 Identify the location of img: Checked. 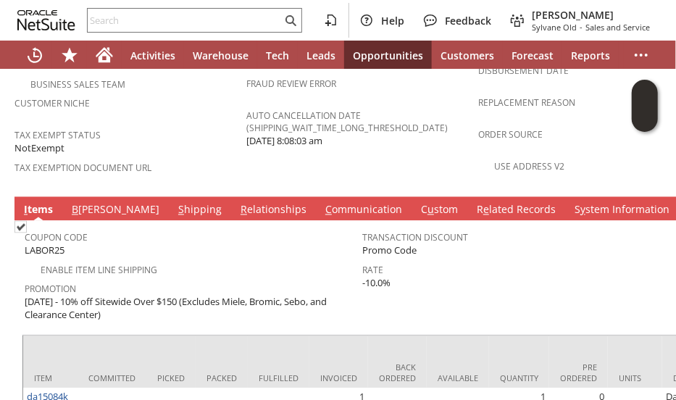
(20, 227).